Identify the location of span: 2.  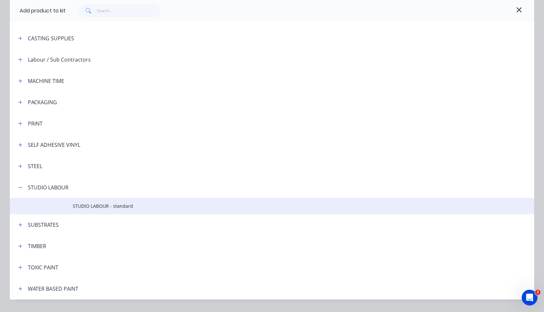
(538, 292).